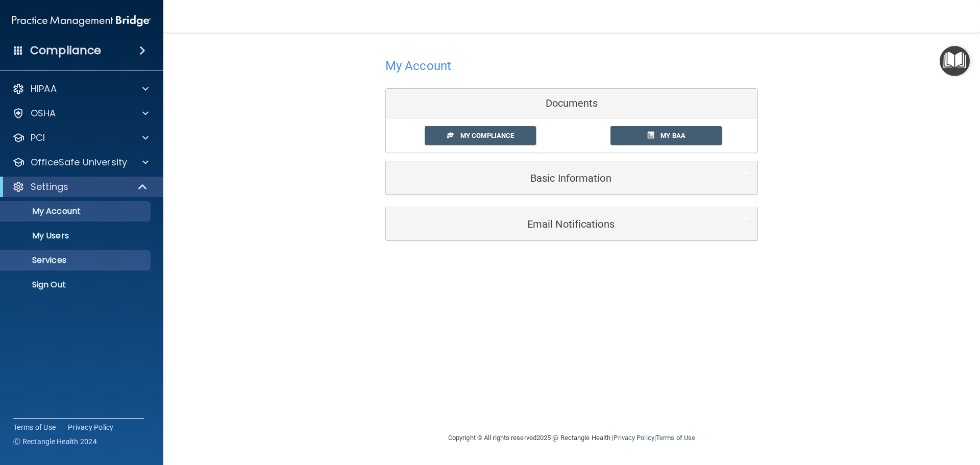 The height and width of the screenshot is (465, 980). What do you see at coordinates (55, 442) in the screenshot?
I see `span: Ⓒ Rectangle Health 2024` at bounding box center [55, 442].